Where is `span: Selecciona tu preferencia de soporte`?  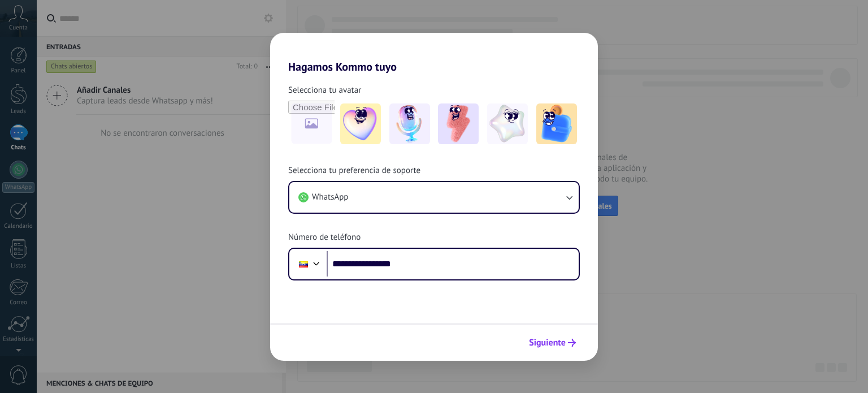 span: Selecciona tu preferencia de soporte is located at coordinates (355, 171).